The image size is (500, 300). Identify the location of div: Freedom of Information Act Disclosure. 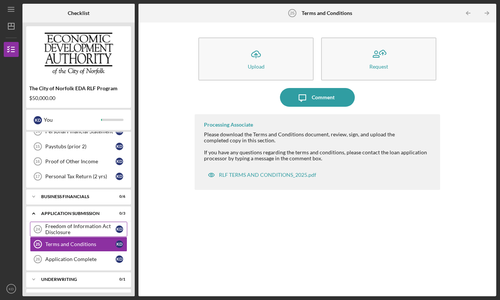
(80, 229).